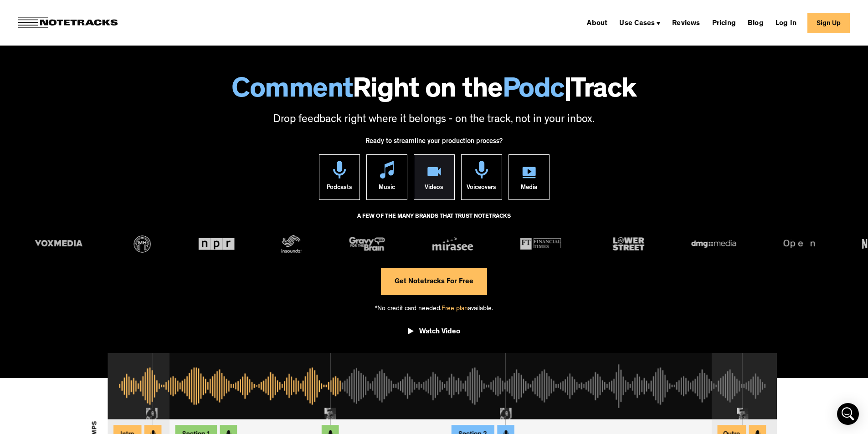  What do you see at coordinates (292, 92) in the screenshot?
I see `span: Comment` at bounding box center [292, 92].